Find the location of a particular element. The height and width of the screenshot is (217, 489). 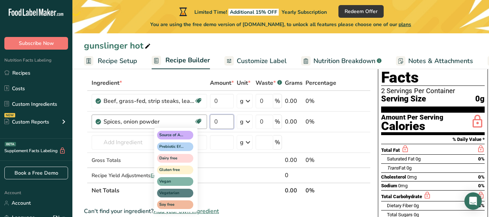

a: Nutrition Breakdown is located at coordinates (341, 61).